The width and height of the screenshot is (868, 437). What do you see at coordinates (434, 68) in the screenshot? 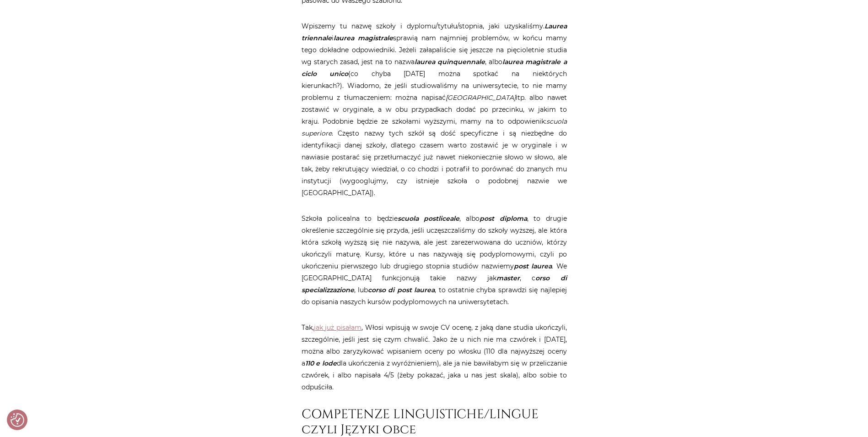
I see `strong: laurea magistrale a ciclo unico` at bounding box center [434, 68].